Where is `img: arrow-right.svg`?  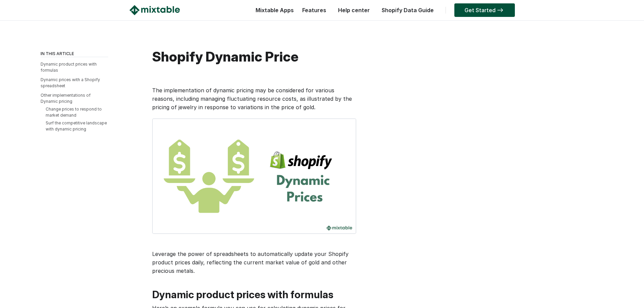
img: arrow-right.svg is located at coordinates (500, 10).